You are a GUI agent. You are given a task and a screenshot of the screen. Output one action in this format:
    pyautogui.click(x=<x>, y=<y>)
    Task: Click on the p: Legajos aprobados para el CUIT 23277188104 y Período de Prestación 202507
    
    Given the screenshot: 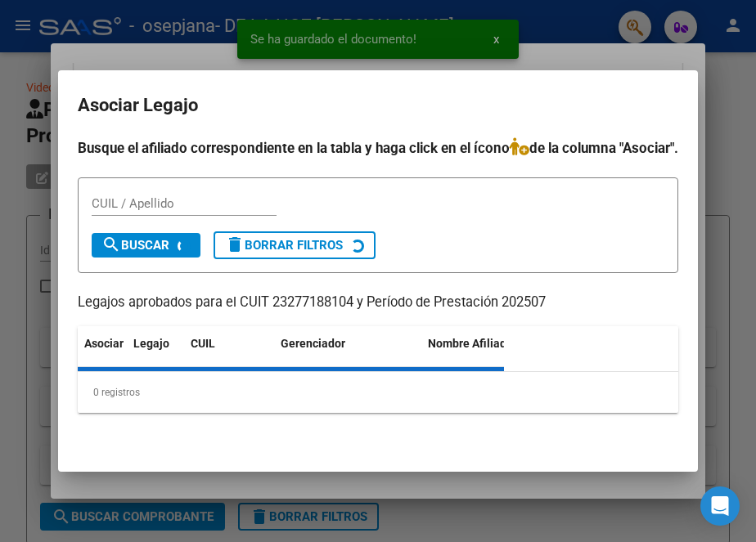 What is the action you would take?
    pyautogui.click(x=378, y=302)
    